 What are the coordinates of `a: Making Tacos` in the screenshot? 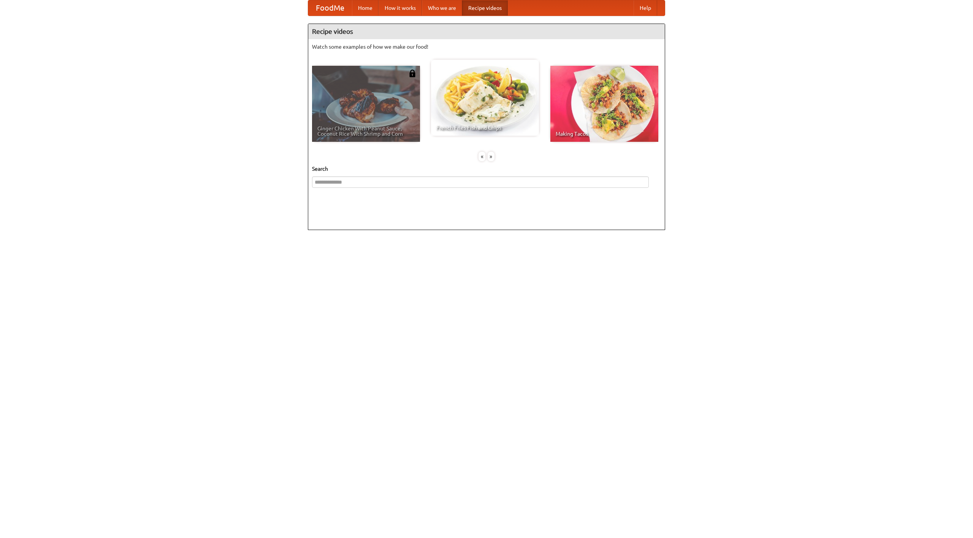 It's located at (604, 104).